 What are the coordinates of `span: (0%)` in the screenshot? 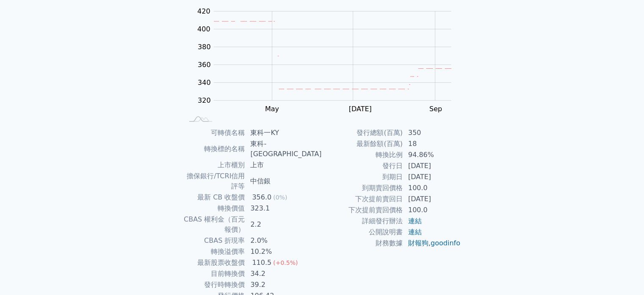 It's located at (280, 197).